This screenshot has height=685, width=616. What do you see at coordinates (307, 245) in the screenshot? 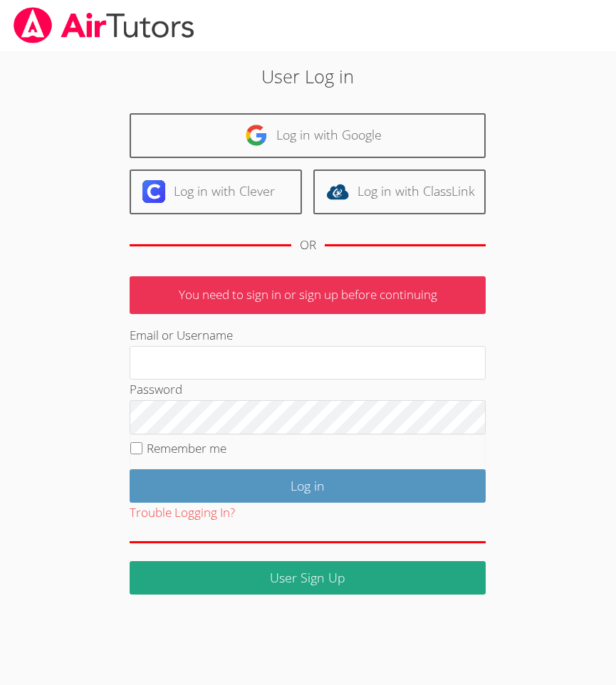
I see `div: OR` at bounding box center [307, 245].